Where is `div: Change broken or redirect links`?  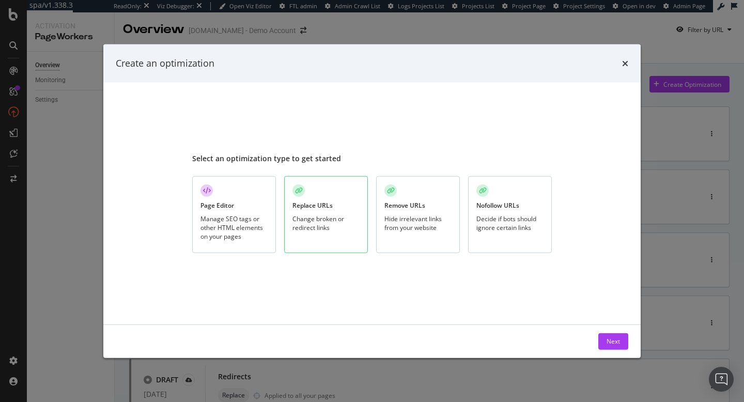
div: Change broken or redirect links is located at coordinates (326, 223).